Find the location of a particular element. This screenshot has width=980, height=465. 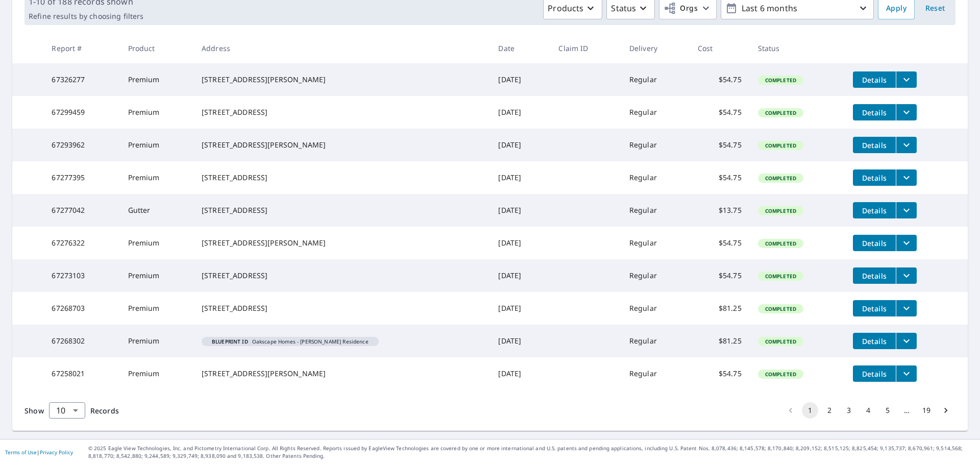

td: 67299459 is located at coordinates (81, 112).